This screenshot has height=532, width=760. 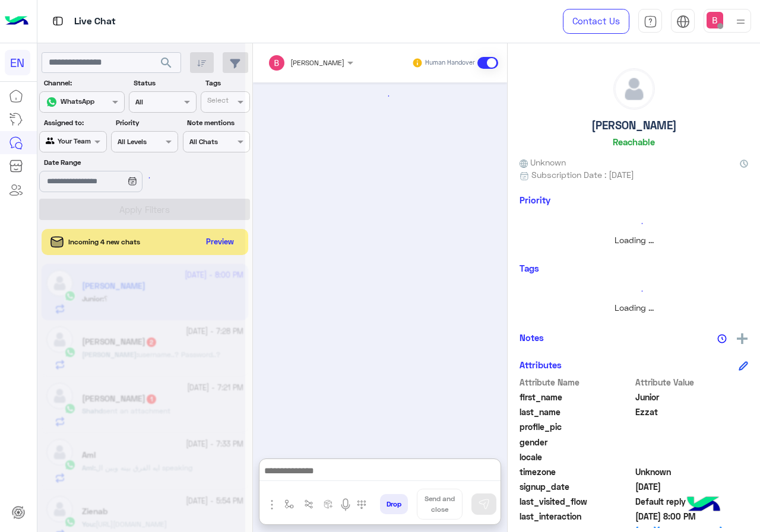 I want to click on p: Live Chat, so click(x=95, y=21).